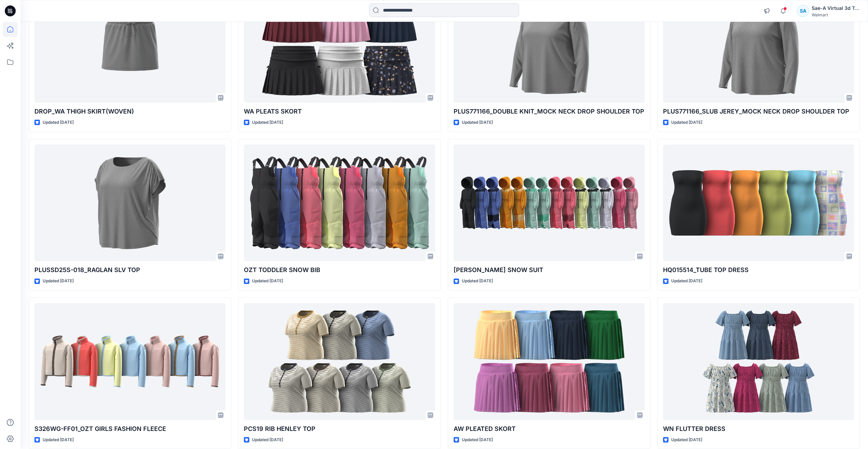  What do you see at coordinates (803, 11) in the screenshot?
I see `div: SA` at bounding box center [803, 11].